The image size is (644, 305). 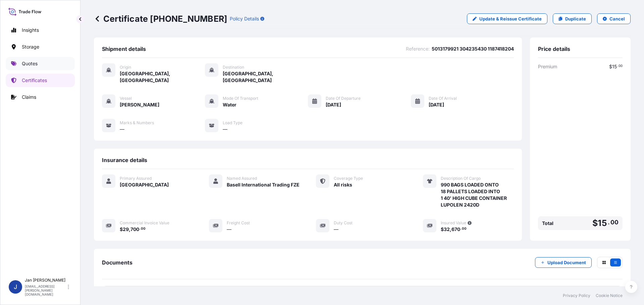 I want to click on span: 5013179921 304235430 1187418204, so click(x=473, y=49).